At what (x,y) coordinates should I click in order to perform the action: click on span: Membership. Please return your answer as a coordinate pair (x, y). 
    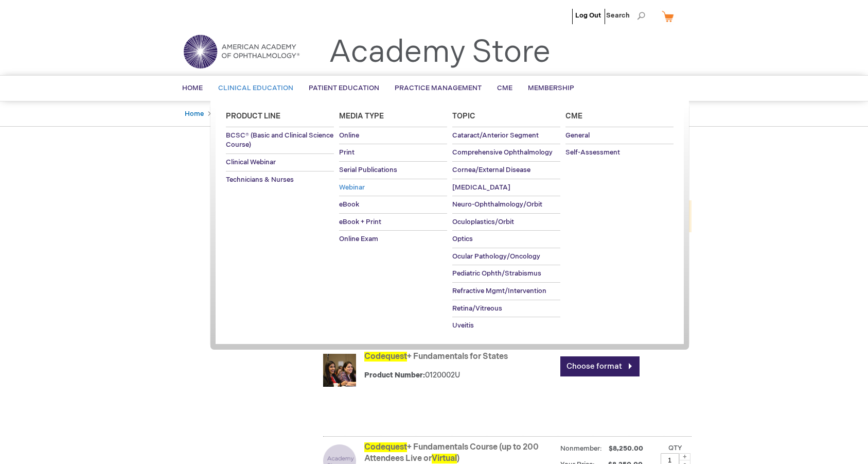
    Looking at the image, I should click on (551, 88).